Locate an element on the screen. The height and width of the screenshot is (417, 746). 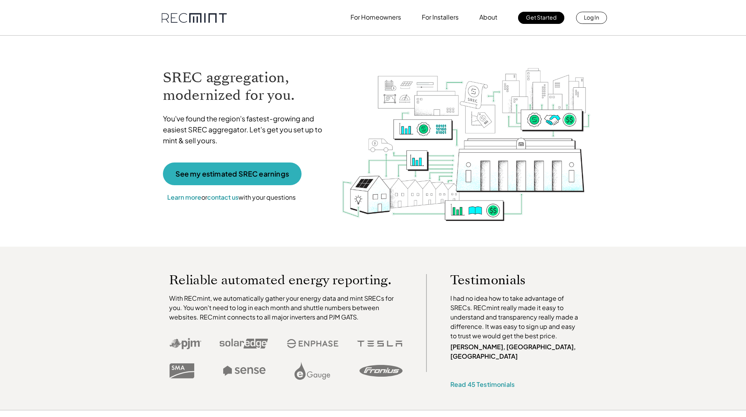
span: Learn more is located at coordinates (184, 197).